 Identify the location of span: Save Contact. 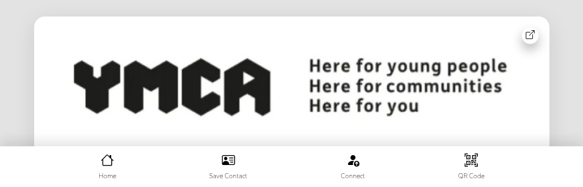
(228, 177).